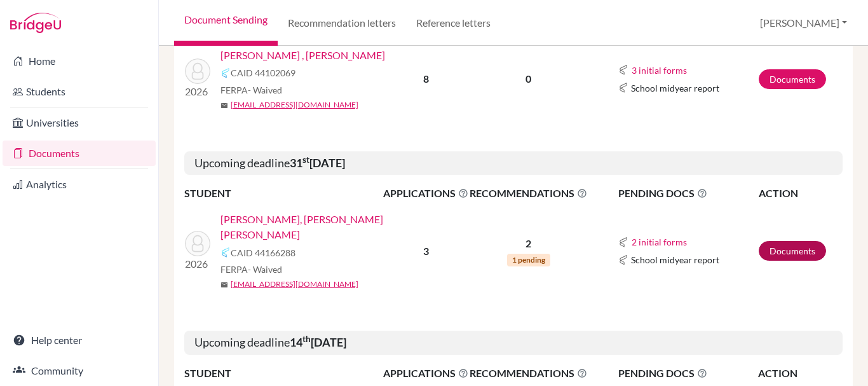 The width and height of the screenshot is (868, 386). Describe the element at coordinates (426, 250) in the screenshot. I see `b: 3` at that location.